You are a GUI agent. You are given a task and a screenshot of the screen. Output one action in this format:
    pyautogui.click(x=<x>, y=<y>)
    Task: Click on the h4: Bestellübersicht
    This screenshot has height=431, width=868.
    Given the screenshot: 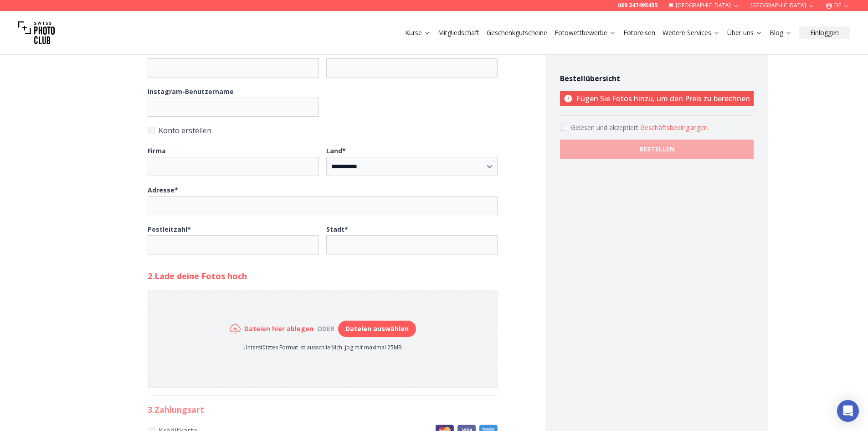 What is the action you would take?
    pyautogui.click(x=657, y=79)
    